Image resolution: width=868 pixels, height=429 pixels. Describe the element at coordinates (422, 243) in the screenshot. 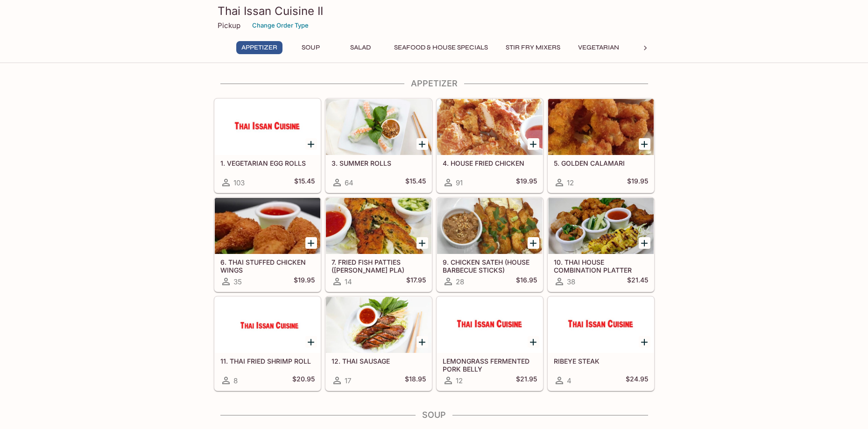

I see `button: Add 7. FRIED FISH PATTIES (TOD MUN PLA)` at that location.